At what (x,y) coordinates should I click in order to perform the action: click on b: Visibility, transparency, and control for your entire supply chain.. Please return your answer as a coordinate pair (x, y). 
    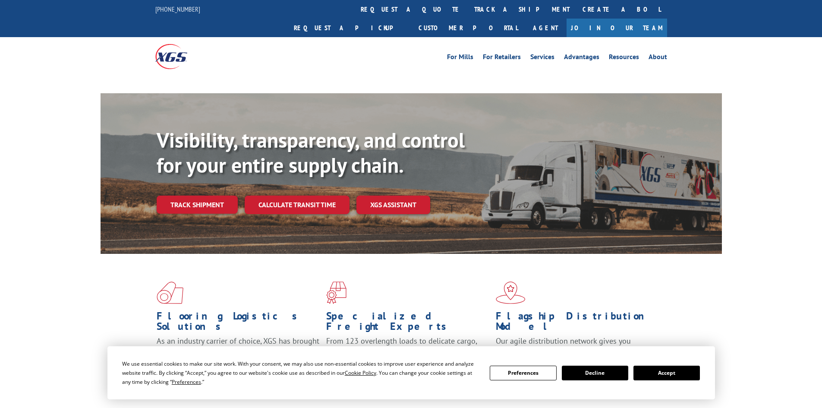
    Looking at the image, I should click on (311, 152).